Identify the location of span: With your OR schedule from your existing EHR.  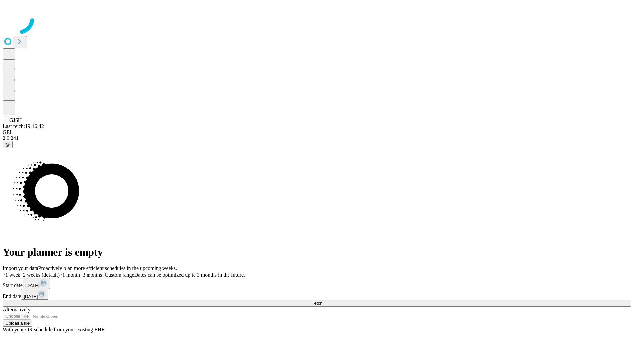
(54, 329).